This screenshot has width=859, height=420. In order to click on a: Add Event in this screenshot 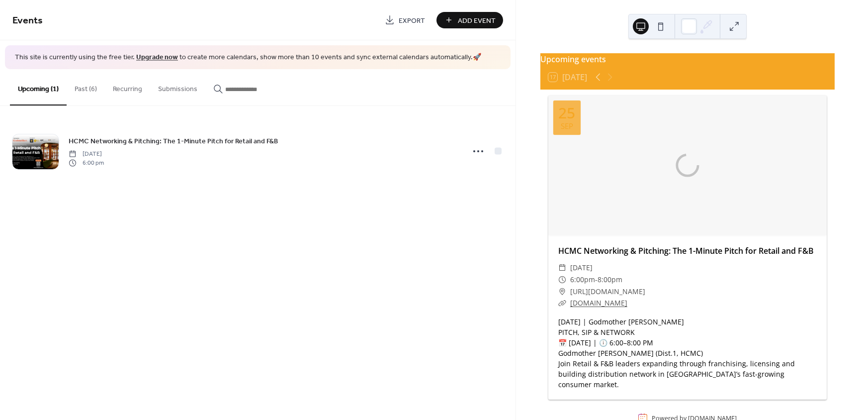, I will do `click(470, 20)`.